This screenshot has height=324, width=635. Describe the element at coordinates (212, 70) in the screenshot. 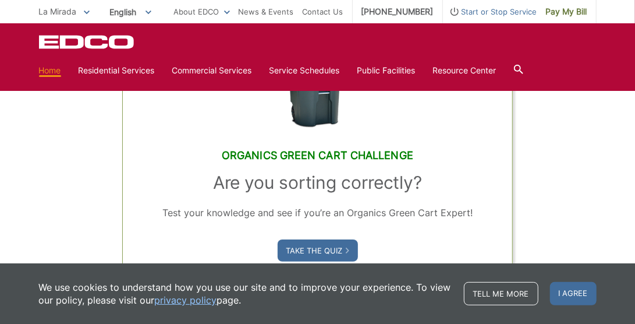

I see `a: Commercial Services` at that location.